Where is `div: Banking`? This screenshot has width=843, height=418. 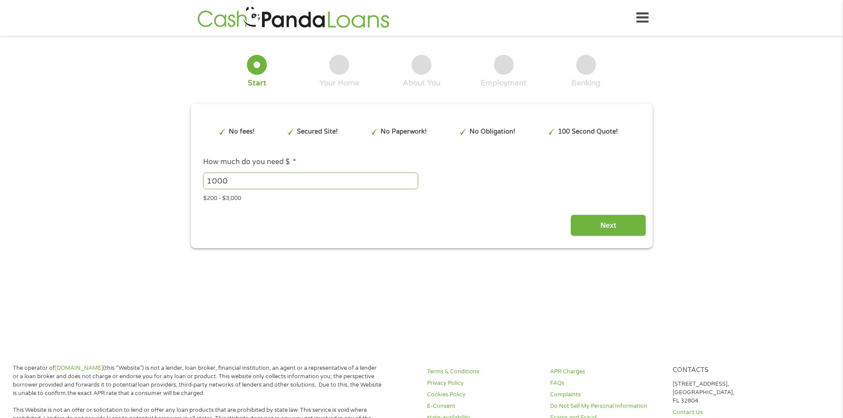
div: Banking is located at coordinates (586, 83).